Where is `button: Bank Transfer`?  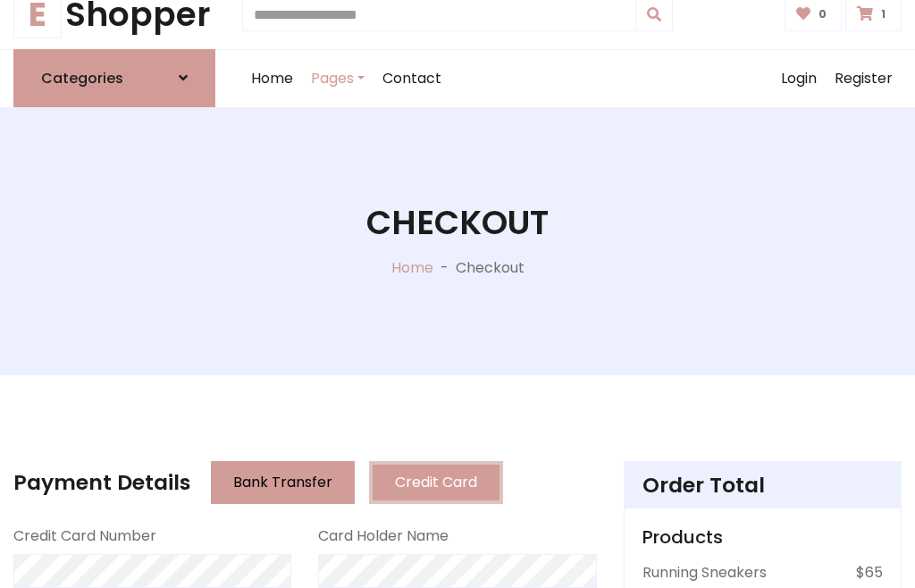 button: Bank Transfer is located at coordinates (283, 482).